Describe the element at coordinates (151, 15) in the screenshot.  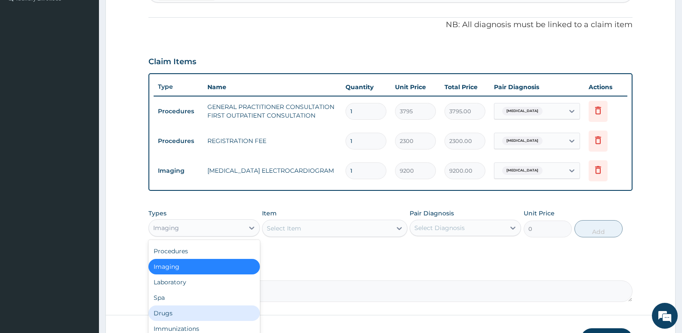
I see `div: Minimize live chat window` at that location.